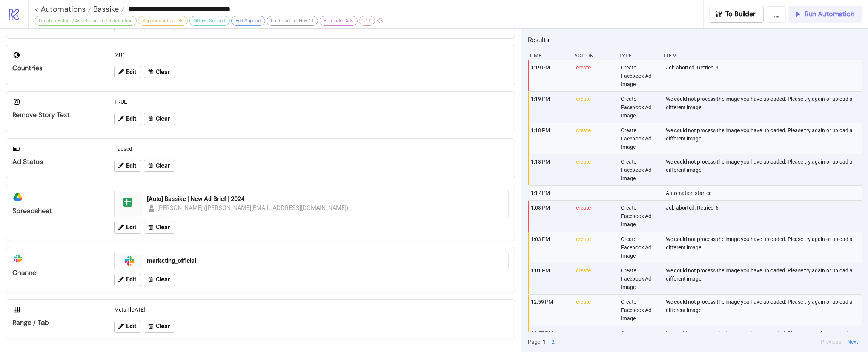 The width and height of the screenshot is (868, 352). Describe the element at coordinates (292, 21) in the screenshot. I see `div: Last Update: Nov-11` at that location.